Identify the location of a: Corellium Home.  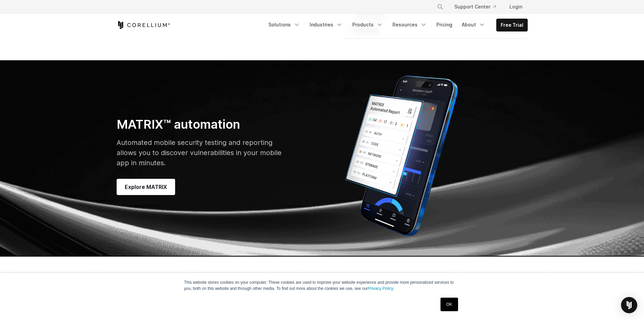
(143, 25).